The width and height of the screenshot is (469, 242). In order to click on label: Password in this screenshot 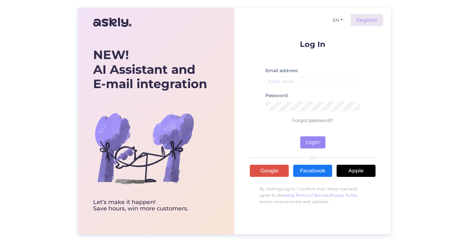, I will do `click(277, 95)`.